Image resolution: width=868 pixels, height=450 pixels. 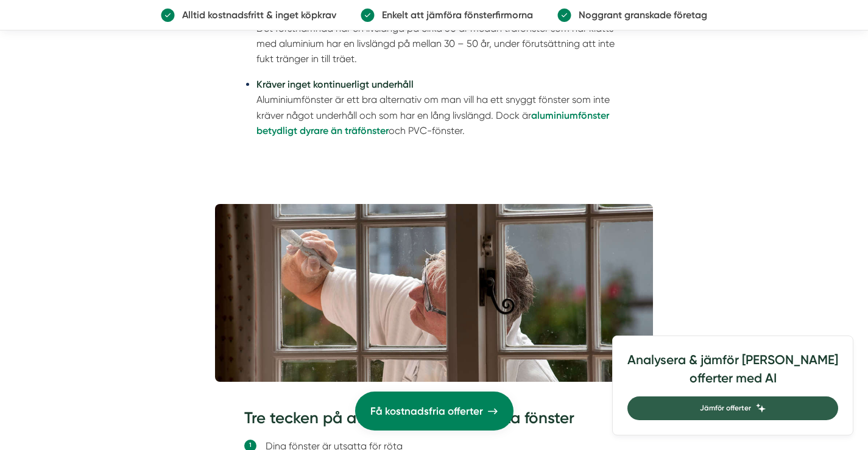 I want to click on span: Få kostnadsfria offerter, so click(x=426, y=411).